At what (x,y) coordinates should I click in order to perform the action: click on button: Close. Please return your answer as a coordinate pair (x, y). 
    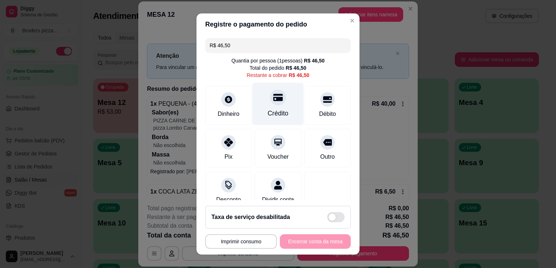
    Looking at the image, I should click on (352, 21).